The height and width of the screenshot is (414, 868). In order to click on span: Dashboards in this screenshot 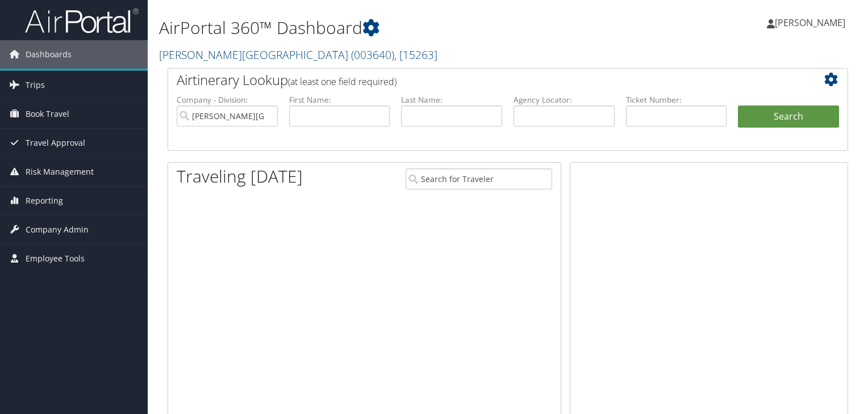, I will do `click(48, 55)`.